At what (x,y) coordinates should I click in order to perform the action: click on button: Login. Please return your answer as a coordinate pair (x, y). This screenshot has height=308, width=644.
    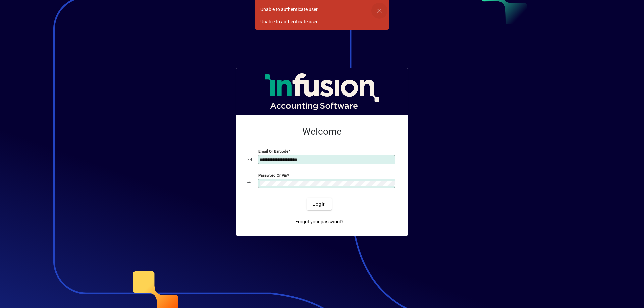
    Looking at the image, I should click on (318, 204).